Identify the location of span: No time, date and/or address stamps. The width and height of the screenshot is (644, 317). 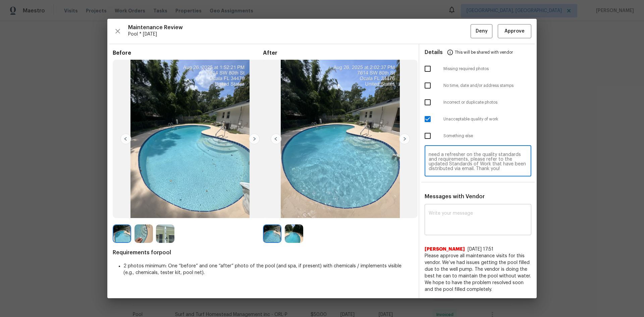
(488, 86).